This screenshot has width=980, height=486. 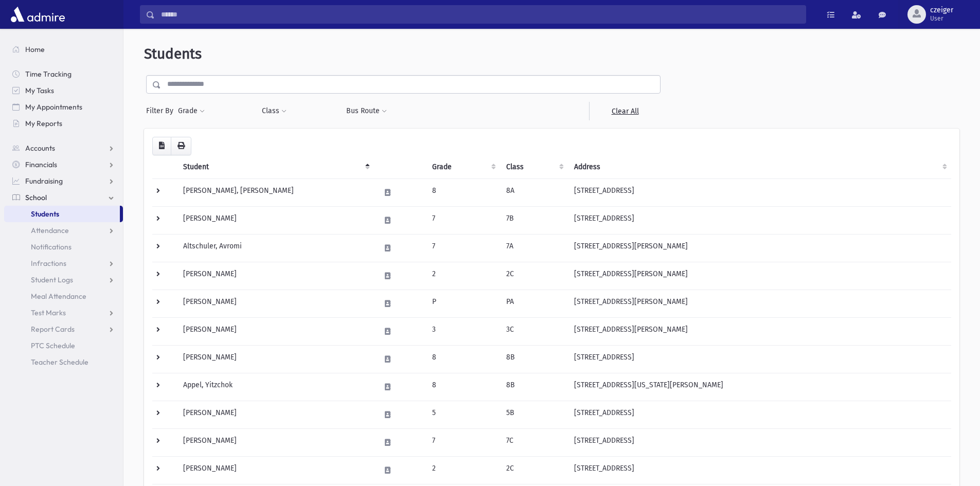 I want to click on span: Time Tracking, so click(x=48, y=74).